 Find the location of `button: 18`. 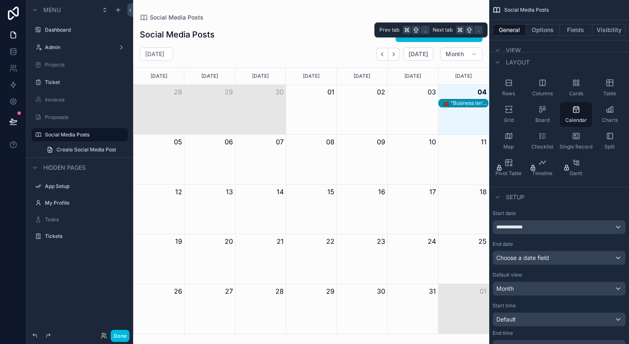

button: 18 is located at coordinates (483, 192).